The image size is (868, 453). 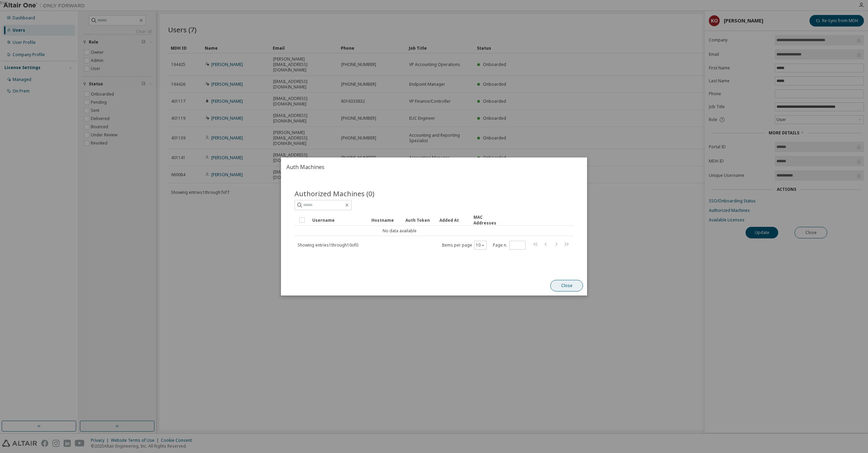 What do you see at coordinates (334, 194) in the screenshot?
I see `span: Authorized Machines (0)` at bounding box center [334, 194].